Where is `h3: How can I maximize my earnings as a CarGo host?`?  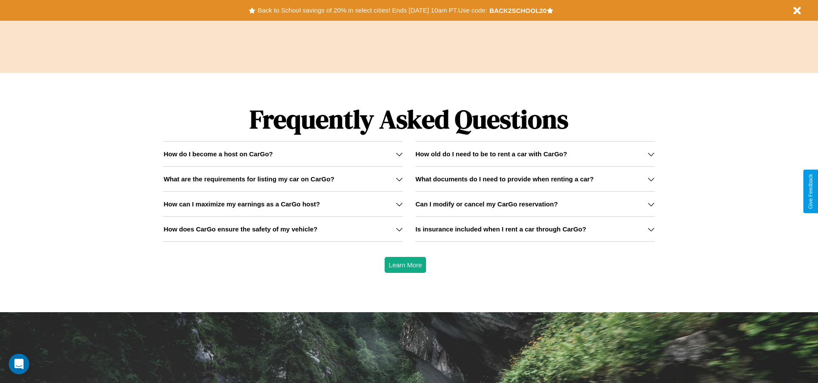
h3: How can I maximize my earnings as a CarGo host? is located at coordinates (242, 204).